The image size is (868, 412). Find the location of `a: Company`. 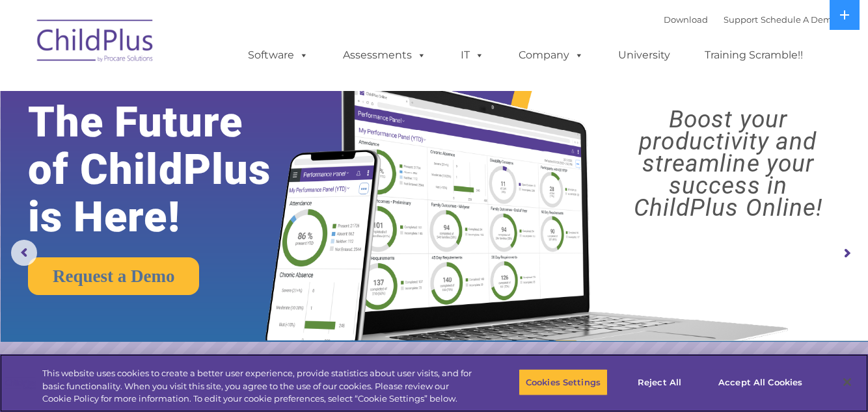

a: Company is located at coordinates (551, 55).